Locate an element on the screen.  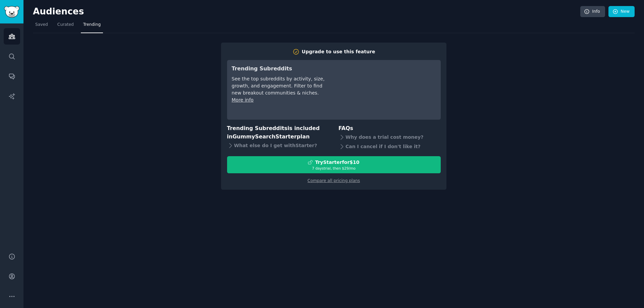
a: More info is located at coordinates (243, 100).